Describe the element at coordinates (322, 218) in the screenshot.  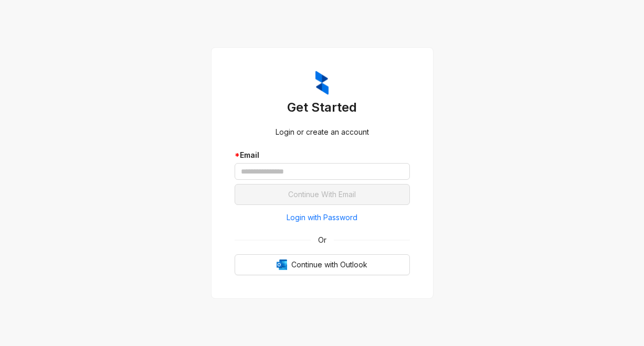
I see `button: Login with Password` at that location.